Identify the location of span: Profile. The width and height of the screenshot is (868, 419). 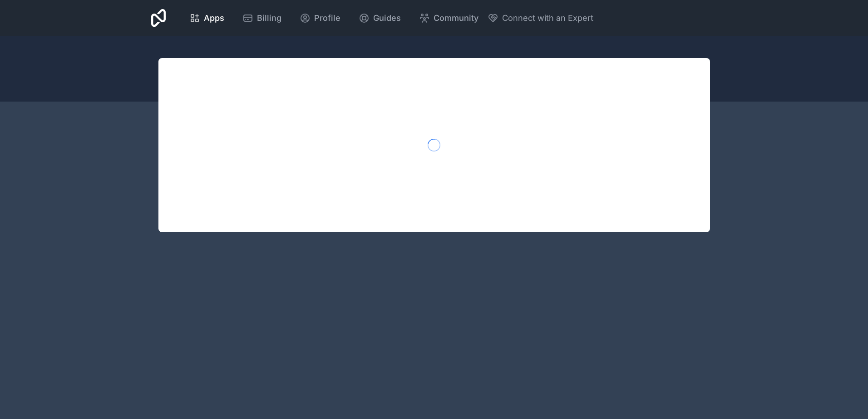
(327, 18).